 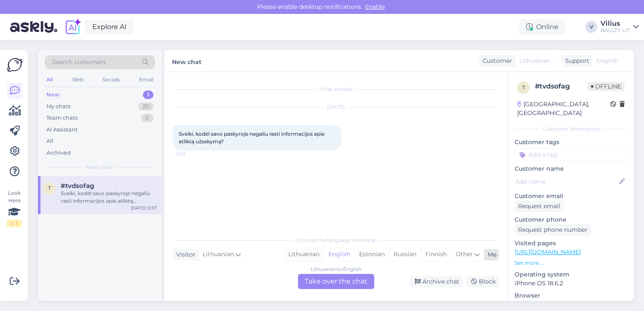 I want to click on div: Web, so click(x=77, y=80).